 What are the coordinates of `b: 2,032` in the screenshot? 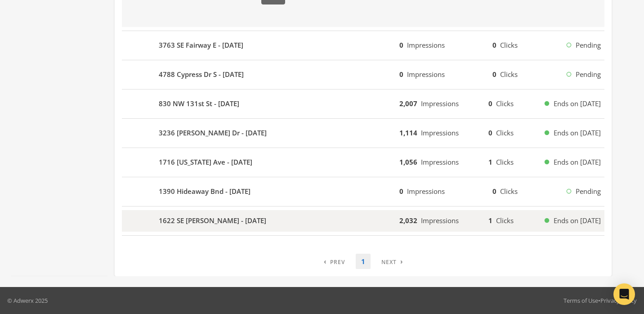 It's located at (408, 221).